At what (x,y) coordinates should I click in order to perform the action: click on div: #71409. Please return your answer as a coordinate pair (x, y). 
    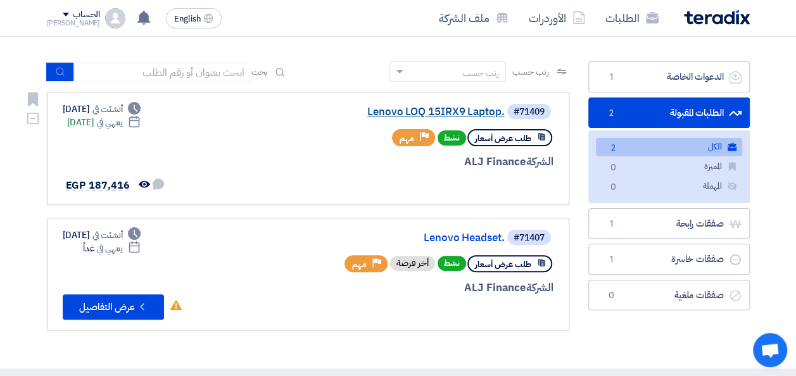
    Looking at the image, I should click on (528, 112).